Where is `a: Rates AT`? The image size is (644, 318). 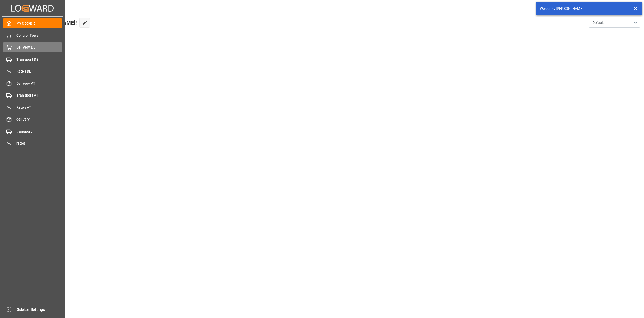 a: Rates AT is located at coordinates (32, 107).